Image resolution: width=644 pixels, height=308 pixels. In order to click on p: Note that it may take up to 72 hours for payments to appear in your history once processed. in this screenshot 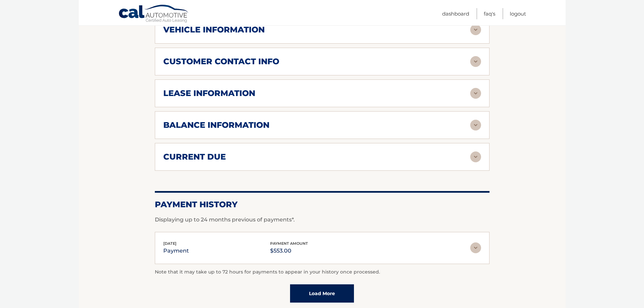, I will do `click(322, 272)`.